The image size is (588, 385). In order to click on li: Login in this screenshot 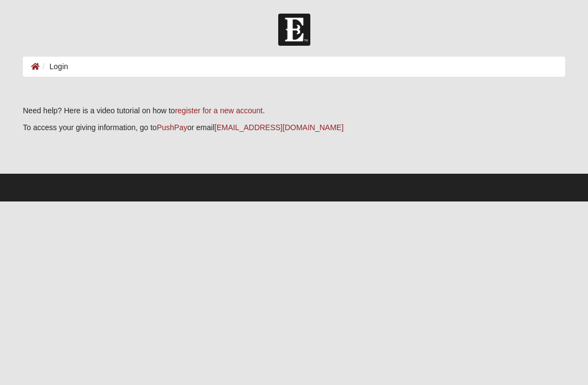, I will do `click(54, 66)`.